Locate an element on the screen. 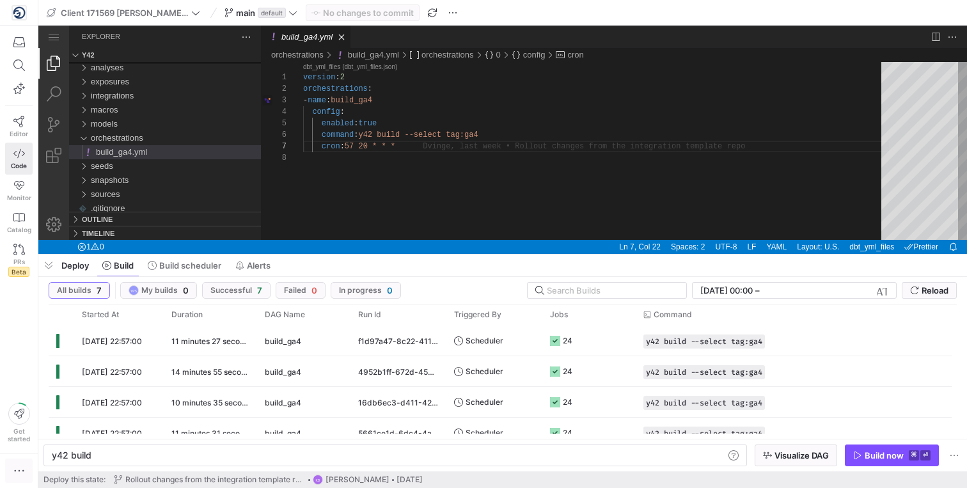 This screenshot has height=488, width=967. a: Close (⌘W) is located at coordinates (303, 12).